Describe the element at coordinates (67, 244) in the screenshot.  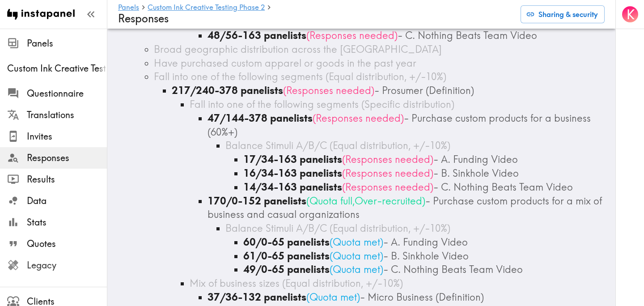
I see `span: Quotes` at that location.